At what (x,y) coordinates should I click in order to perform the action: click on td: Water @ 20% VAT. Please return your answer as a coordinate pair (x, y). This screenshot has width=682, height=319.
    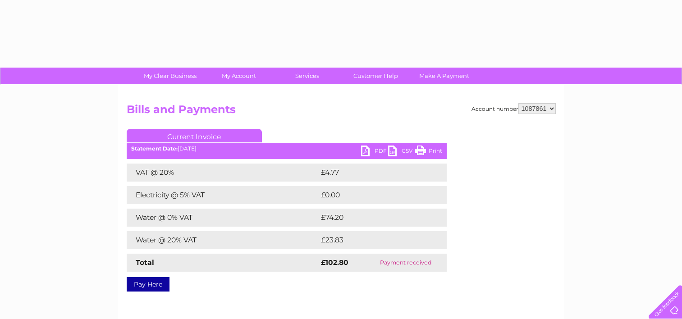
    Looking at the image, I should click on (223, 240).